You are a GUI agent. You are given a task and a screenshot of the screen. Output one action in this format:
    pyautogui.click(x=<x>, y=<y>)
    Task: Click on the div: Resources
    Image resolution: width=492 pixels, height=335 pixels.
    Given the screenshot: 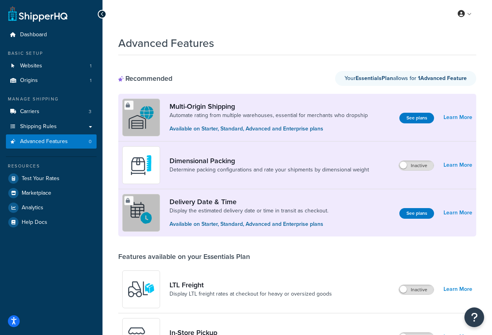 What is the action you would take?
    pyautogui.click(x=51, y=166)
    